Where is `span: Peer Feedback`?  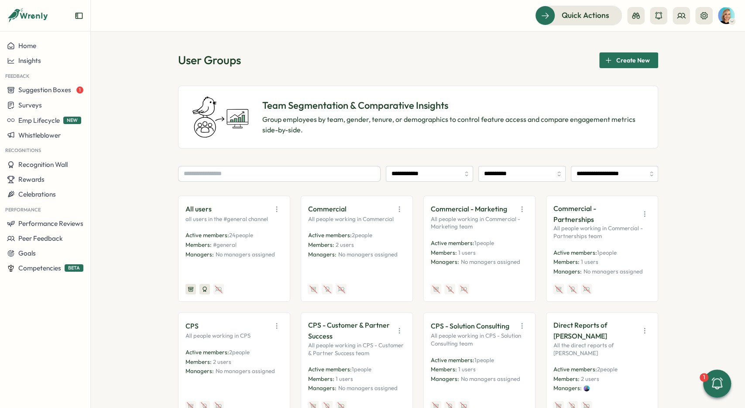
span: Peer Feedback is located at coordinates (41, 238).